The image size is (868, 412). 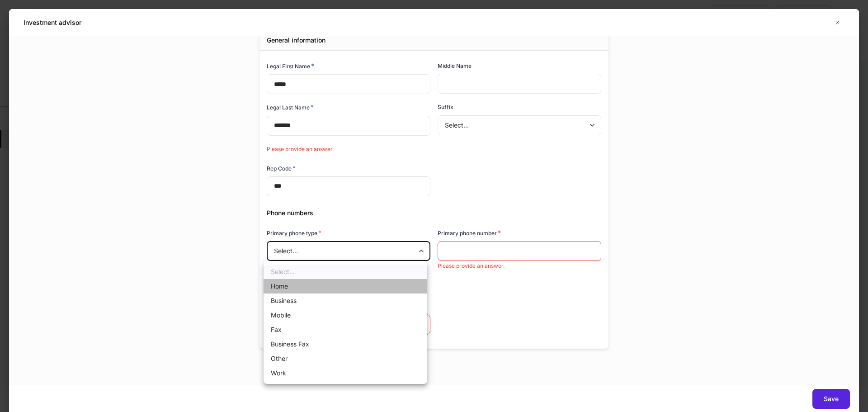 What do you see at coordinates (346, 359) in the screenshot?
I see `li: Other` at bounding box center [346, 359].